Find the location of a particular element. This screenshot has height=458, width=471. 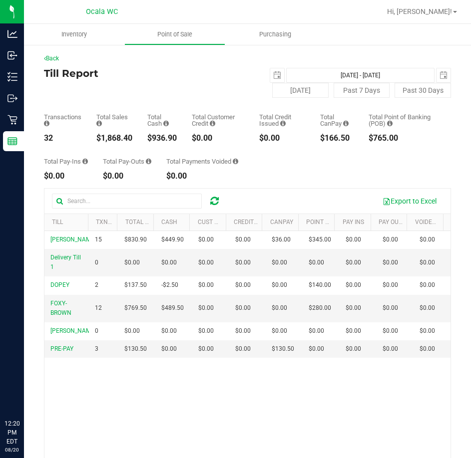

div: Total Customer Credit is located at coordinates (218, 120).